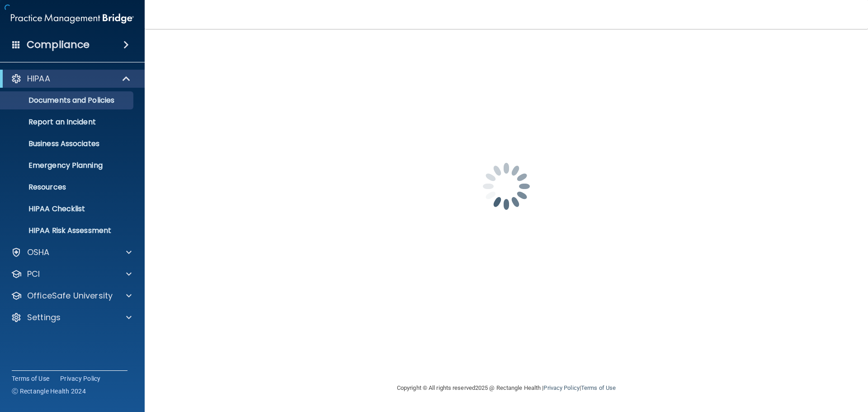 This screenshot has width=868, height=412. I want to click on p: Resources, so click(67, 187).